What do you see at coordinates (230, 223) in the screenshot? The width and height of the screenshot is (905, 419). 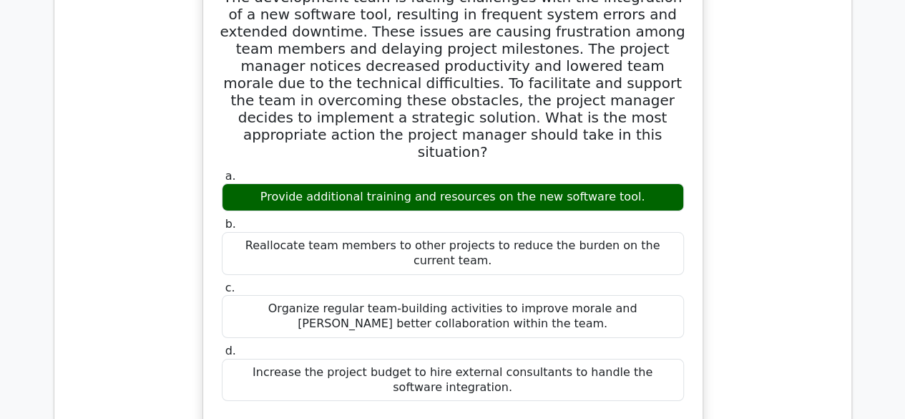 I see `span: b.` at bounding box center [230, 223].